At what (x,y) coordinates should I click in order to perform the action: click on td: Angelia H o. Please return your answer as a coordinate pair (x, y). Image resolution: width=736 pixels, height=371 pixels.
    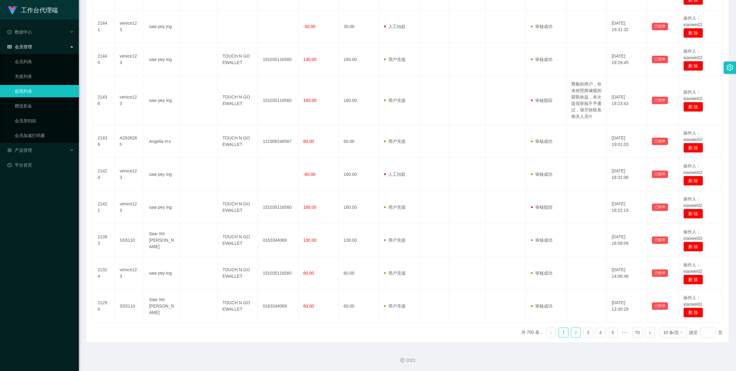
    Looking at the image, I should click on (162, 141).